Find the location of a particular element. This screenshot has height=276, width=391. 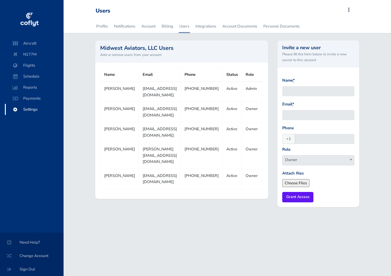

small: Add or remove users from your account is located at coordinates (182, 55).